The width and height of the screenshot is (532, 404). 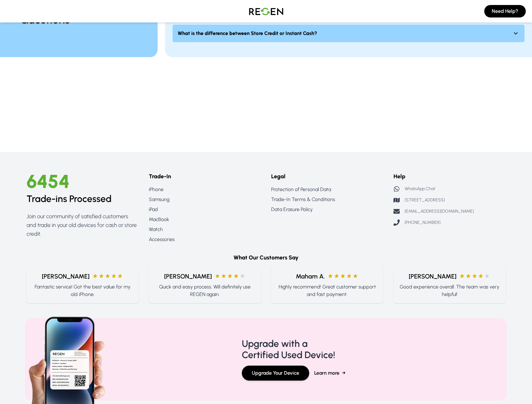 I want to click on p: Join our community of satisfied customers and trade in your old devices for cash or store credit., so click(x=83, y=225).